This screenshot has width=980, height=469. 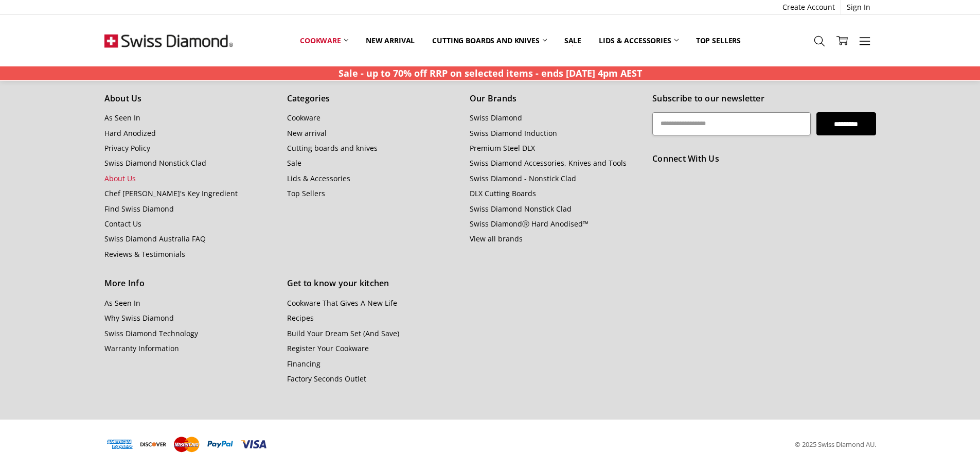 What do you see at coordinates (496, 239) in the screenshot?
I see `a: View all brands` at bounding box center [496, 239].